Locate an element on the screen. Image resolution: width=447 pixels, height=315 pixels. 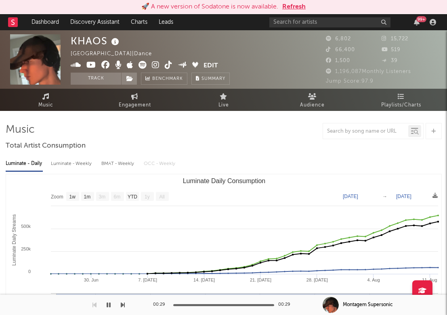
span: 1,196,087 Monthly Listeners is located at coordinates (368, 71).